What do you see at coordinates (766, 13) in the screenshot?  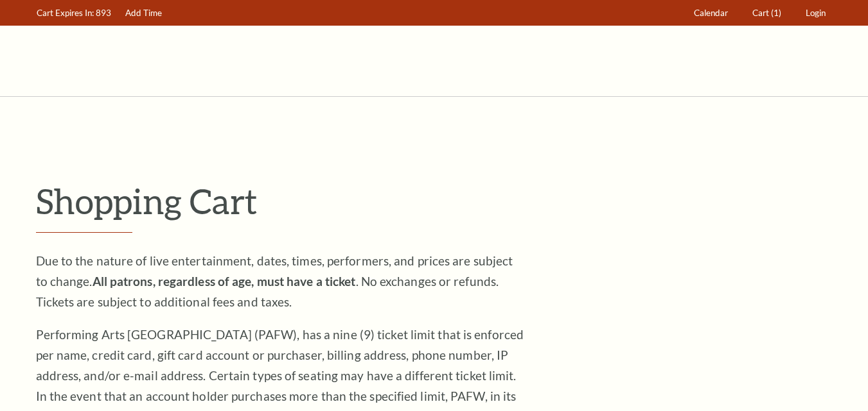 I see `a: Cart (1)` at bounding box center [766, 13].